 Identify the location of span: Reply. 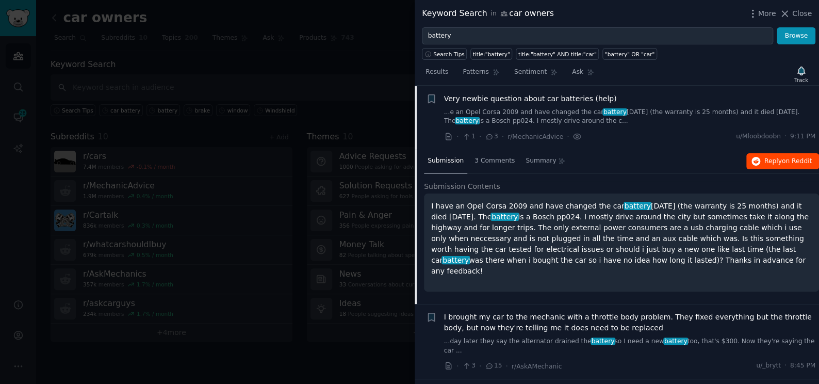
(788, 161).